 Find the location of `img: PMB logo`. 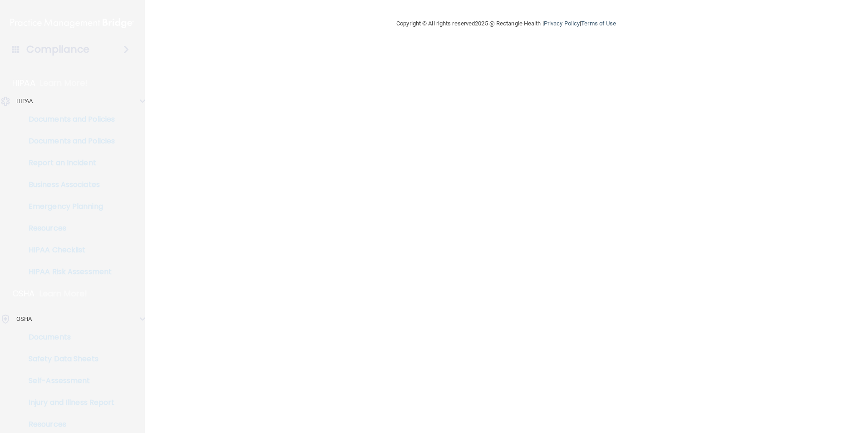

img: PMB logo is located at coordinates (72, 23).